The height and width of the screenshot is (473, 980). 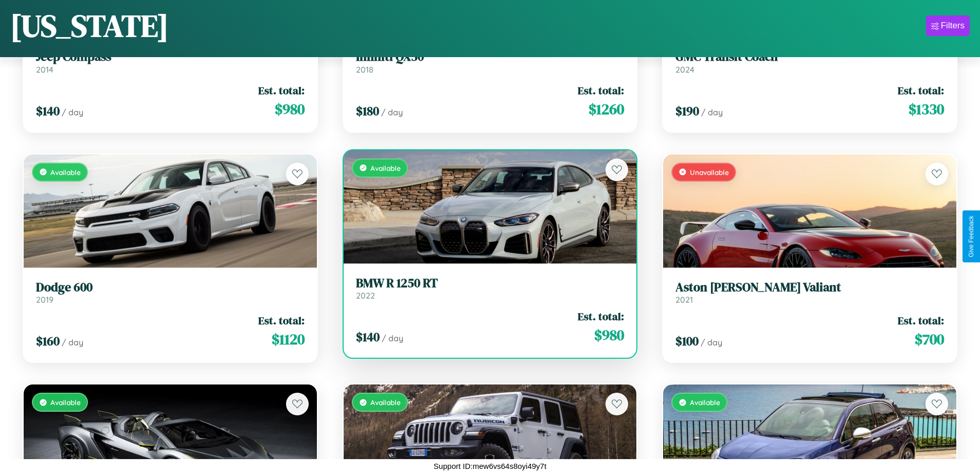 What do you see at coordinates (170, 287) in the screenshot?
I see `h3: Dodge 600` at bounding box center [170, 287].